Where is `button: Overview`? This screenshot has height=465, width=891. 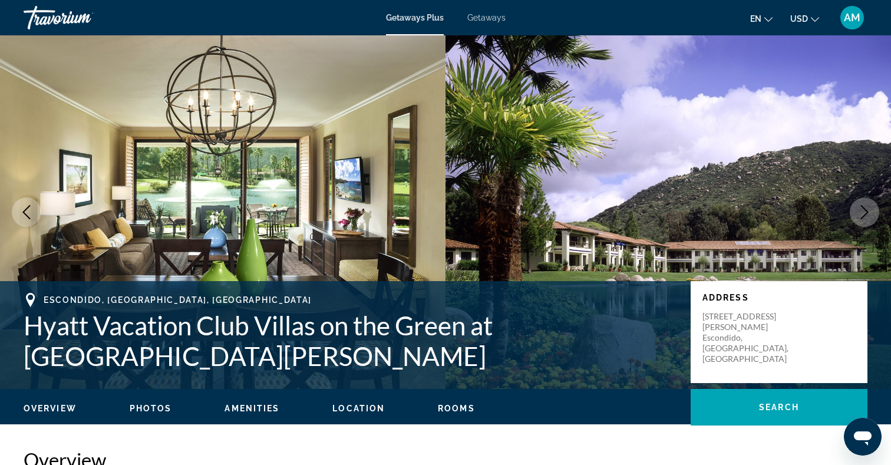
button: Overview is located at coordinates (50, 408).